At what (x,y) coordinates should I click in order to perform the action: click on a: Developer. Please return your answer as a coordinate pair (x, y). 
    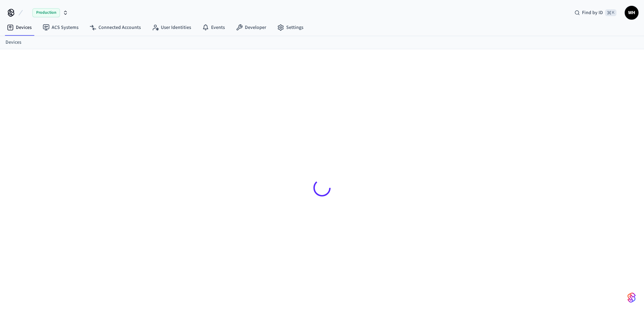
    Looking at the image, I should click on (251, 28).